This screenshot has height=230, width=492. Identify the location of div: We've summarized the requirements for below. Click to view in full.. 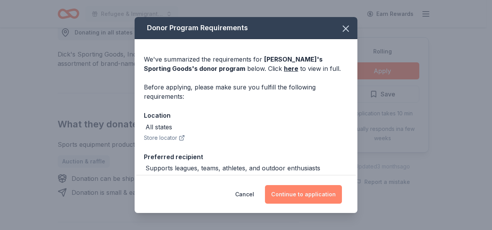
(246, 64).